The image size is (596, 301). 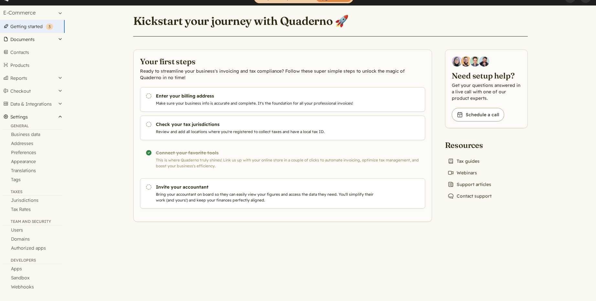 What do you see at coordinates (457, 61) in the screenshot?
I see `img: Diana Carrasco, Account Executive at Quaderno` at bounding box center [457, 61].